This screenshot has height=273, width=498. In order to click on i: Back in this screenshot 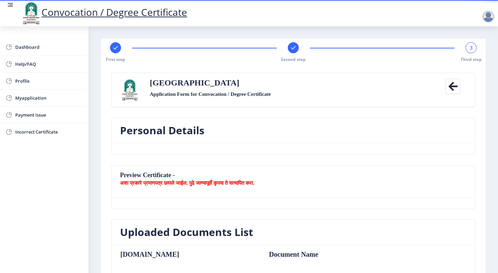, I will do `click(452, 86)`.